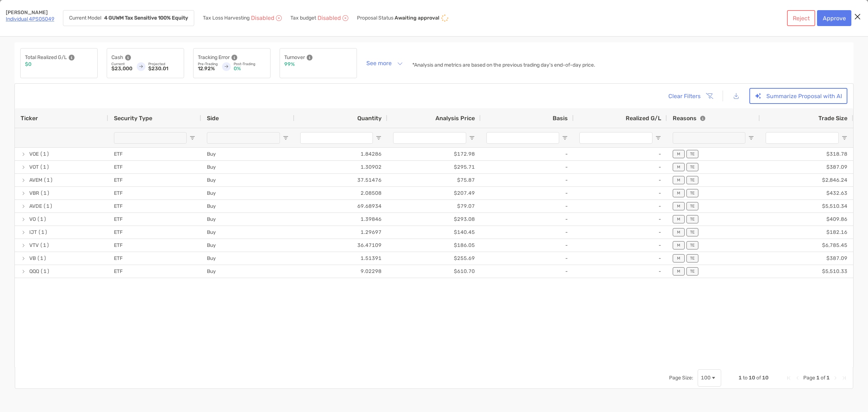 The width and height of the screenshot is (868, 412). Describe the element at coordinates (226, 18) in the screenshot. I see `p: Tax Loss Harvesting` at that location.